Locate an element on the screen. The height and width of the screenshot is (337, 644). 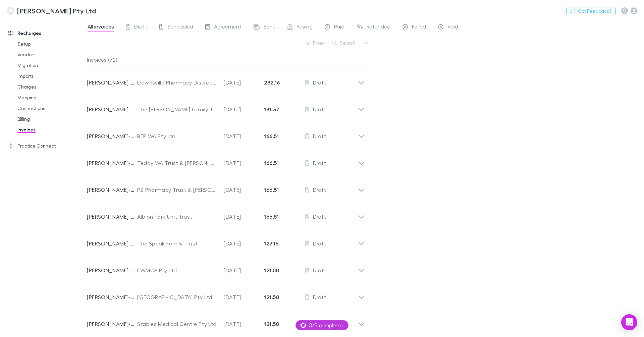
a: Migration is located at coordinates (48, 65).